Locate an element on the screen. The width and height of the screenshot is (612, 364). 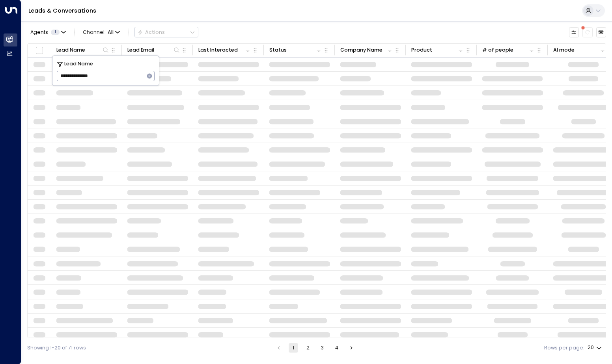
span: Agents is located at coordinates (39, 32).